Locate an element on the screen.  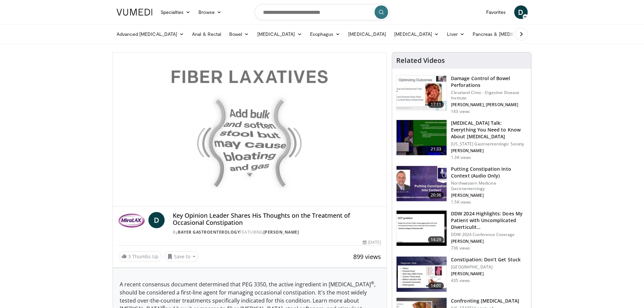
h3: Damage Control of Bowel Perforations is located at coordinates (489, 82).